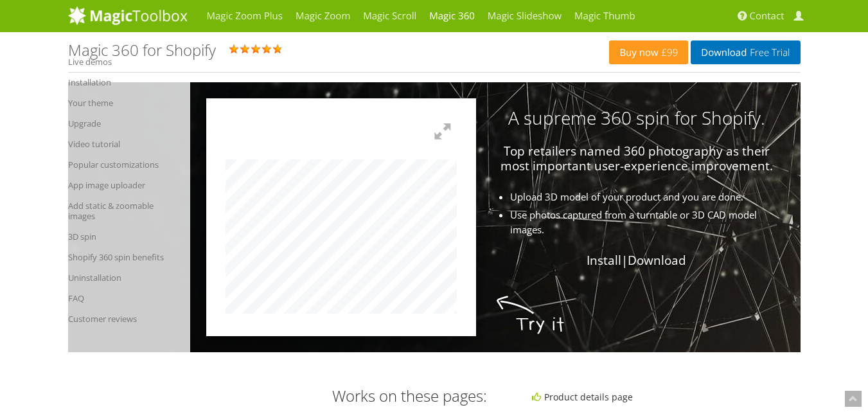 The image size is (868, 412). Describe the element at coordinates (127, 165) in the screenshot. I see `a: Popular customizations` at that location.